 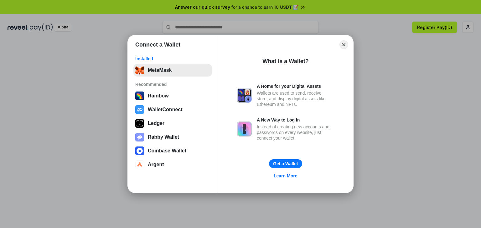 I want to click on div: Coinbase Wallet, so click(x=167, y=151).